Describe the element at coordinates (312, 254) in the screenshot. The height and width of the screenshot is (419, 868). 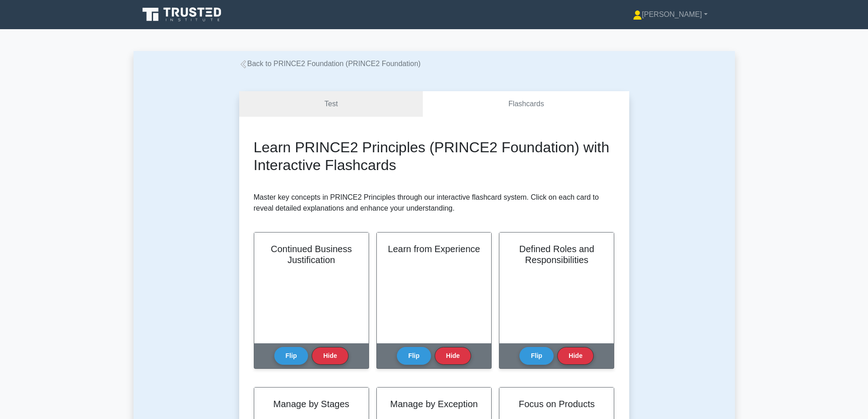
I see `h2: Continued Business Justification` at that location.